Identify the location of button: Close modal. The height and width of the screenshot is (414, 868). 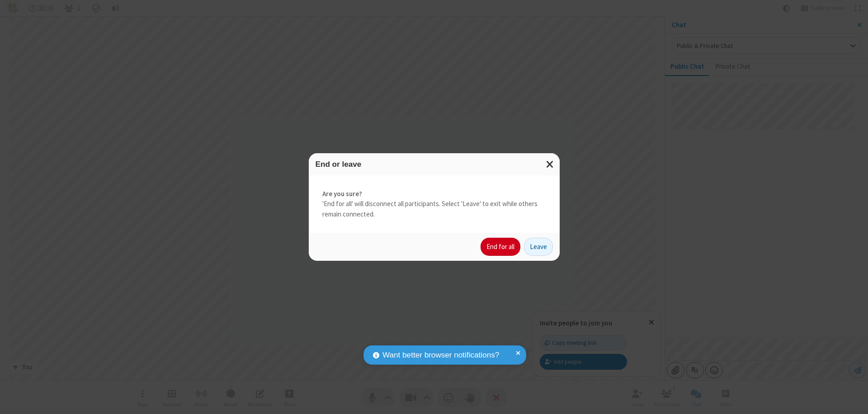
(550, 164).